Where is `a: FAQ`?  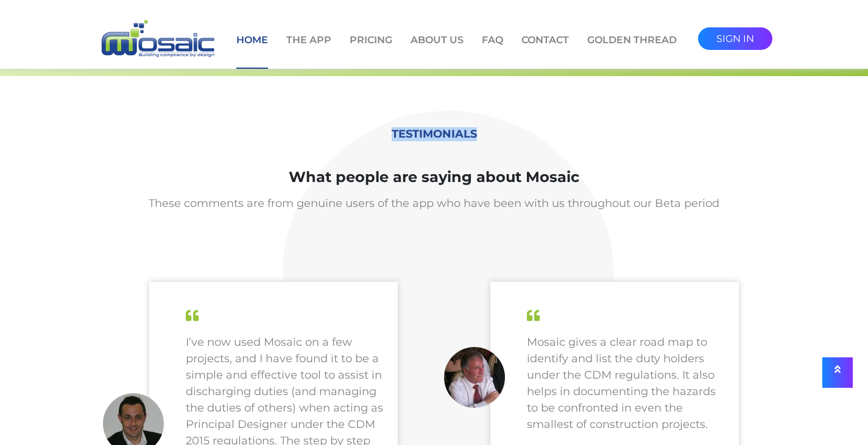
a: FAQ is located at coordinates (493, 50).